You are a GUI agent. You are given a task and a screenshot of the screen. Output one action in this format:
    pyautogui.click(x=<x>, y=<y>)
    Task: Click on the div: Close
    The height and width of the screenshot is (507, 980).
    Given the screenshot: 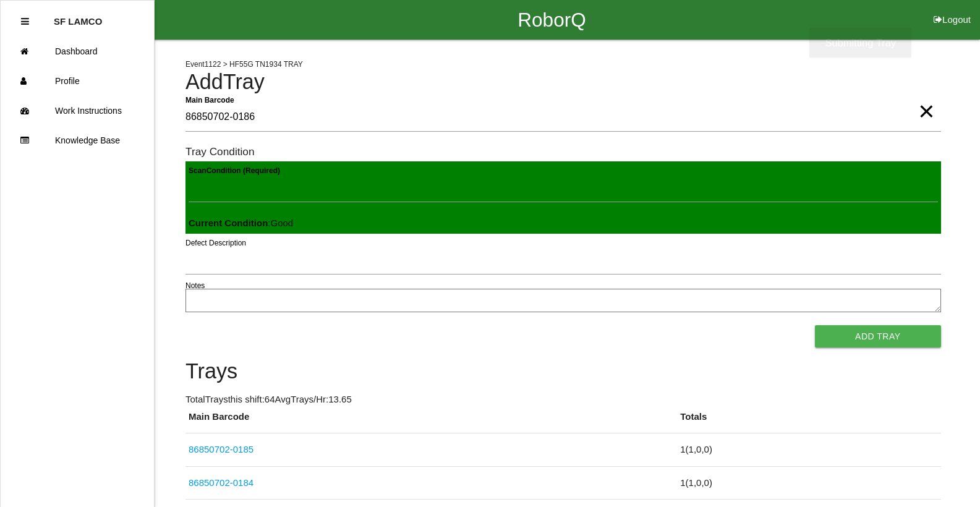 What is the action you would take?
    pyautogui.click(x=25, y=21)
    